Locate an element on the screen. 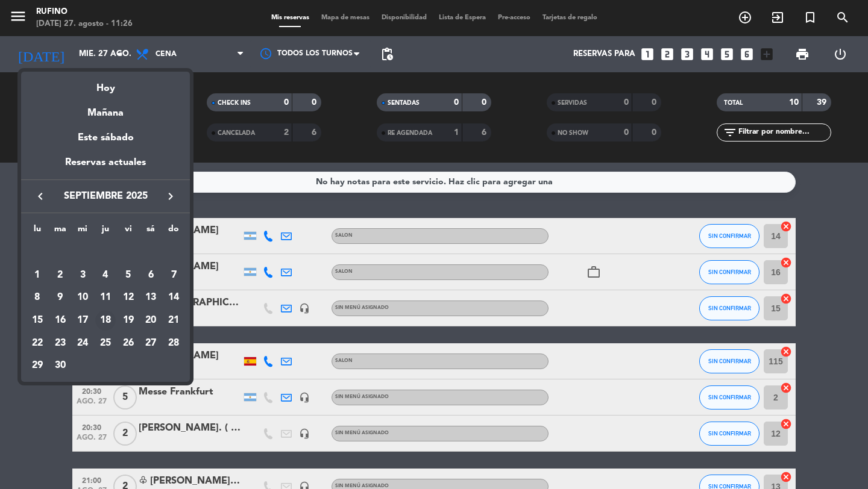  td: 29 de septiembre de 2025 is located at coordinates (37, 366).